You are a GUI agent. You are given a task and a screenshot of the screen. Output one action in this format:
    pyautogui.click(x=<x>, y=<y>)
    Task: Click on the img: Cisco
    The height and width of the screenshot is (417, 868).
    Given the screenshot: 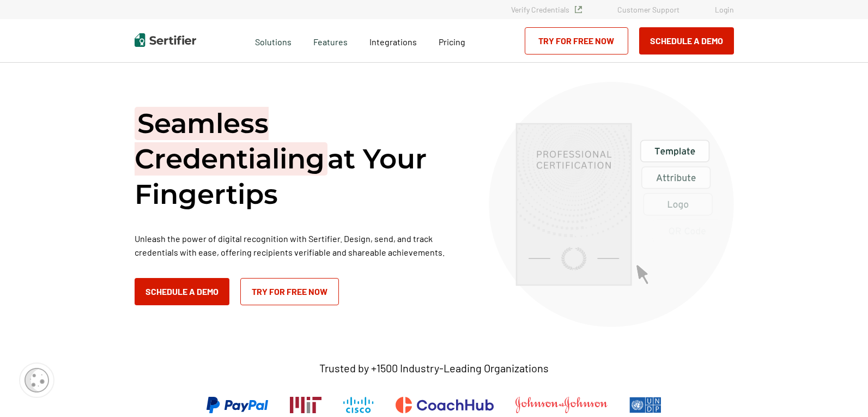 What is the action you would take?
    pyautogui.click(x=359, y=405)
    